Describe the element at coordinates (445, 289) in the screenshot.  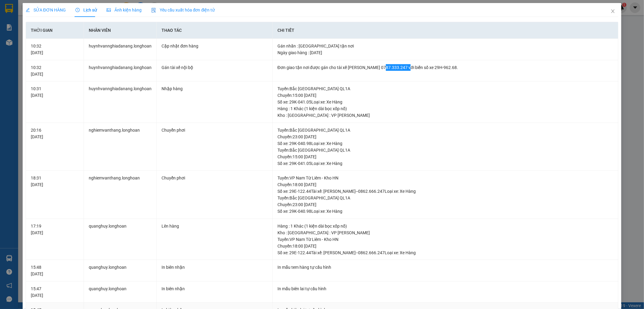
I see `div: In mẫu biên lai tự cấu hình` at that location.